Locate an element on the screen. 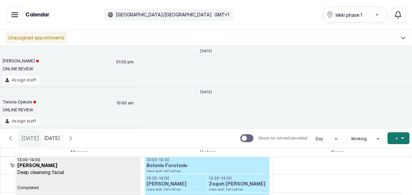  span: Victoria is located at coordinates (209, 152).